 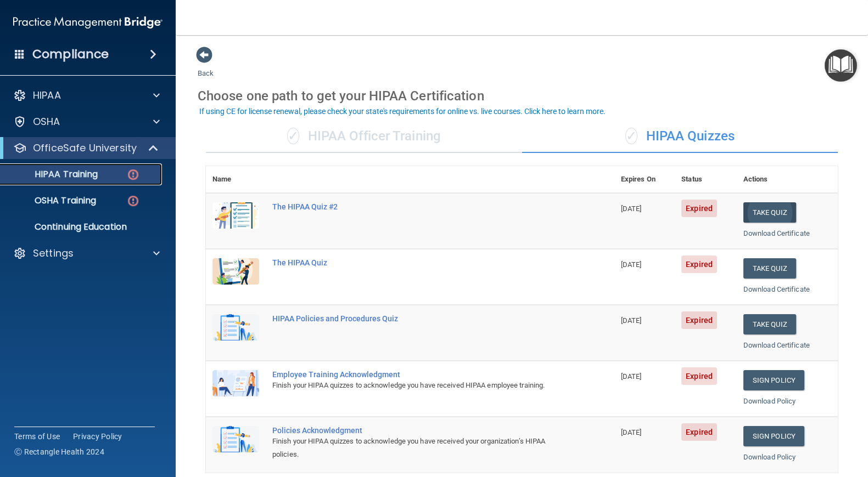 What do you see at coordinates (47, 96) in the screenshot?
I see `p: HIPAA` at bounding box center [47, 96].